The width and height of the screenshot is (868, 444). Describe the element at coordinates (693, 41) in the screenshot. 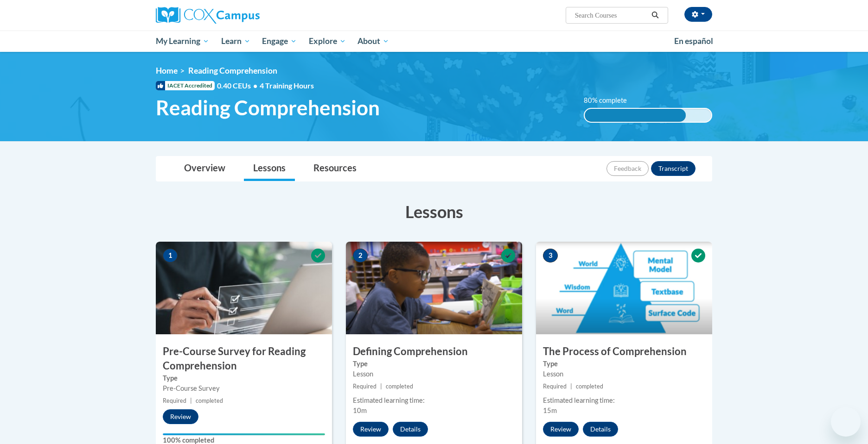

I see `a: En español` at that location.